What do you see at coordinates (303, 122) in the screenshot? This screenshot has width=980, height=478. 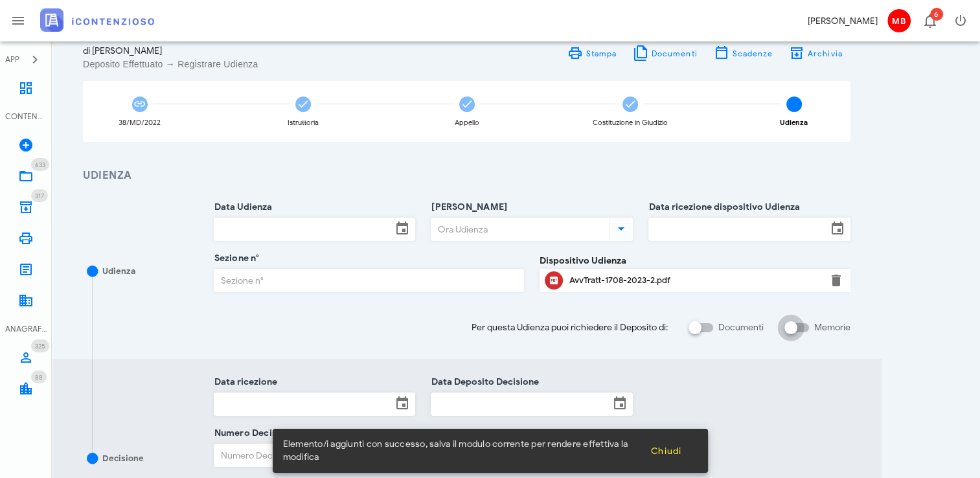 I see `div: Istruttoria` at bounding box center [303, 122].